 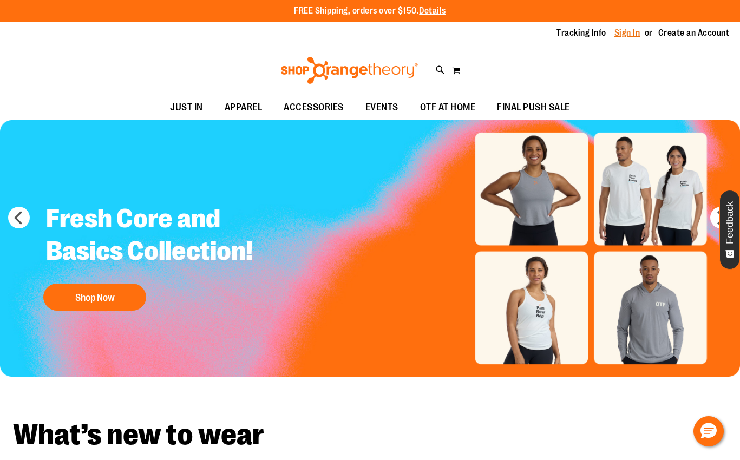 I want to click on span: APPAREL, so click(x=244, y=107).